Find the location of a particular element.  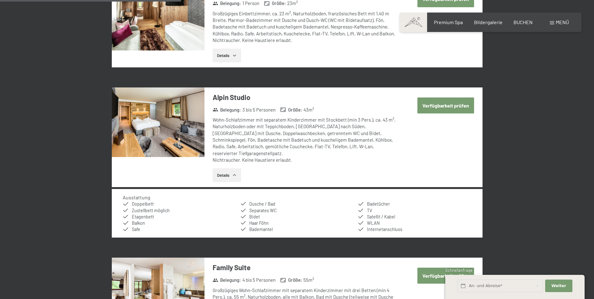

span: Haar Föhn is located at coordinates (259, 223).